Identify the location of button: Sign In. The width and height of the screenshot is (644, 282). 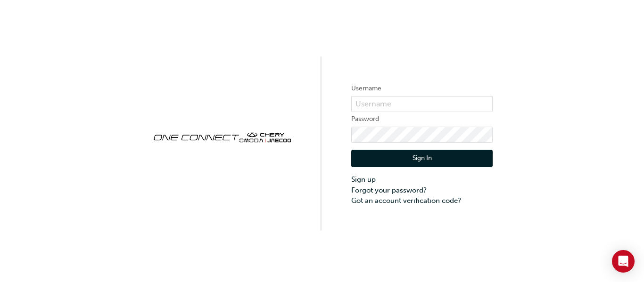
(422, 159).